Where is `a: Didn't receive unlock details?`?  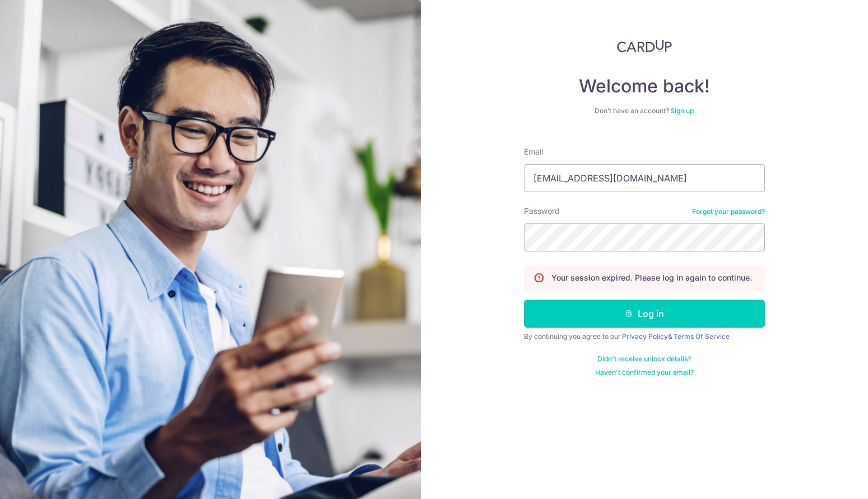 a: Didn't receive unlock details? is located at coordinates (643, 359).